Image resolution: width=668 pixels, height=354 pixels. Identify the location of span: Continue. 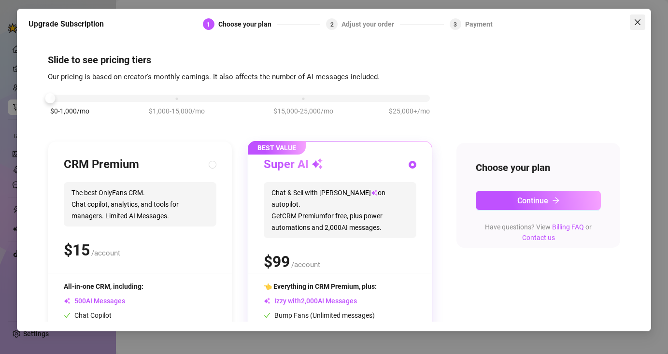
(533, 200).